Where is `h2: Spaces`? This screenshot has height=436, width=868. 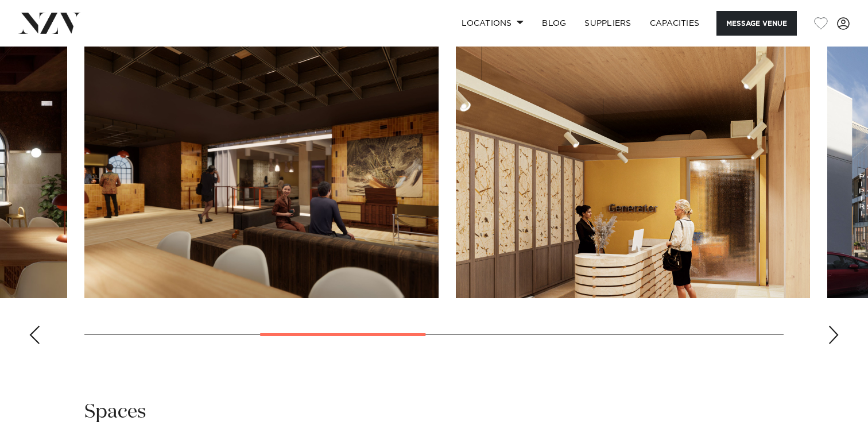 h2: Spaces is located at coordinates (116, 411).